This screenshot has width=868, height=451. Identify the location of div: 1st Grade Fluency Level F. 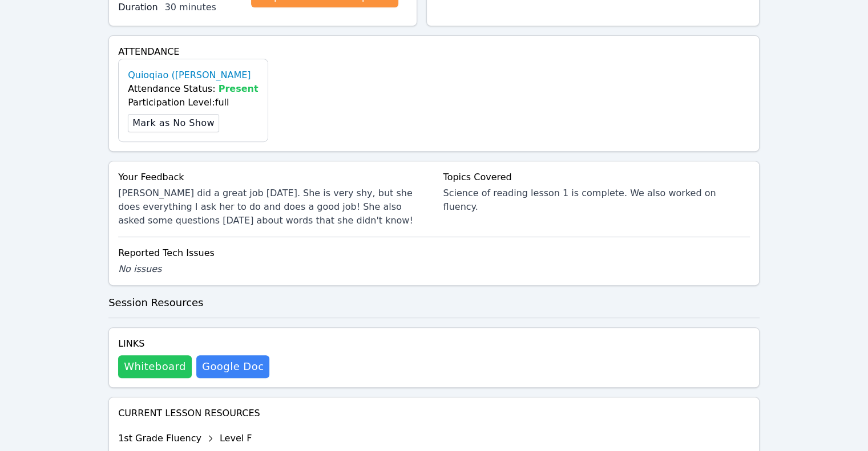
(270, 439).